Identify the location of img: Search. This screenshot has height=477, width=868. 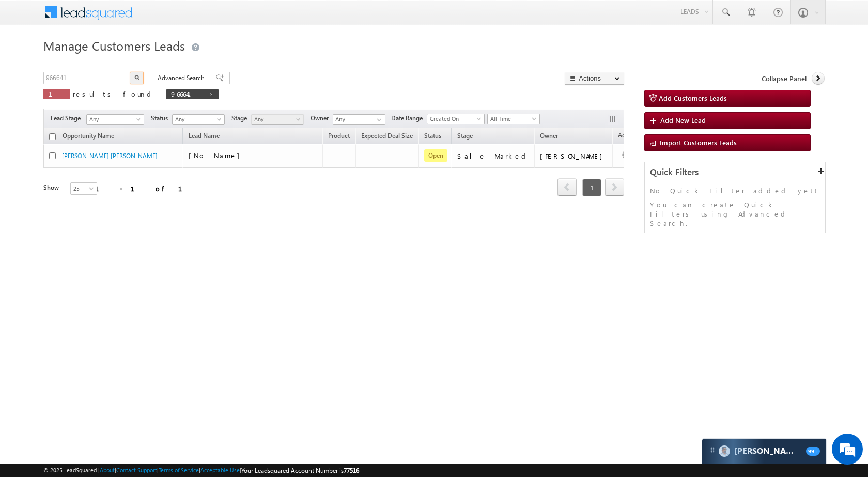
(137, 77).